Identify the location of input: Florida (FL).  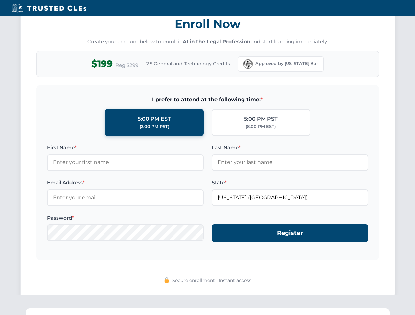
(290, 198).